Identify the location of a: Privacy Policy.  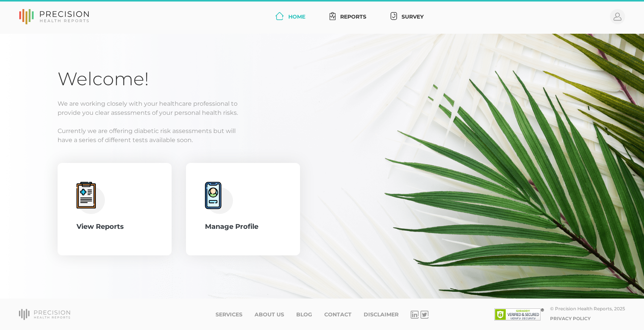
(570, 318).